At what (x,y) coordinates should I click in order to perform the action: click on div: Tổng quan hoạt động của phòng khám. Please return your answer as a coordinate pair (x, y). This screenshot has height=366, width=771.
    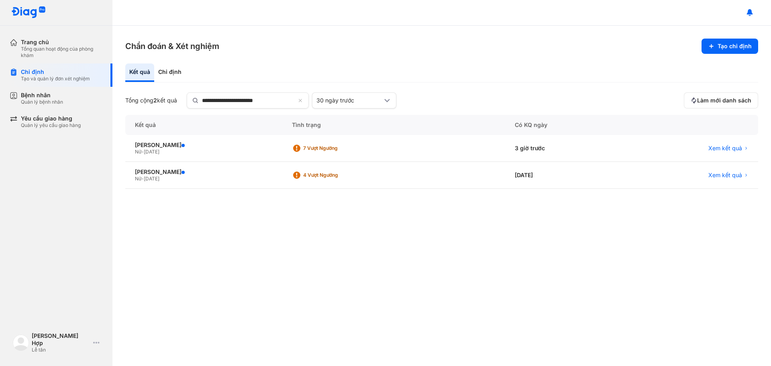
    Looking at the image, I should click on (62, 52).